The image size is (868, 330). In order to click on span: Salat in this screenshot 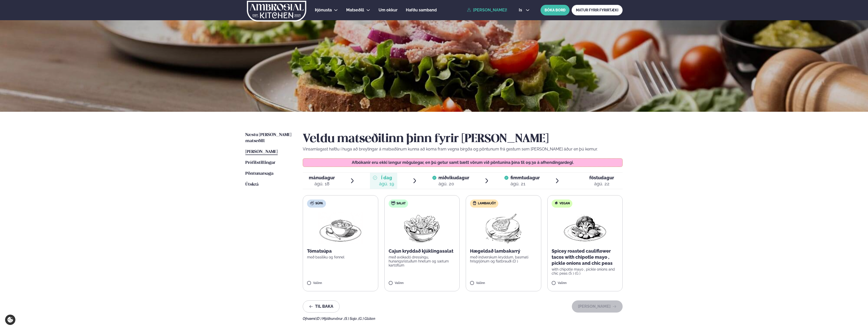, I will do `click(401, 204)`.